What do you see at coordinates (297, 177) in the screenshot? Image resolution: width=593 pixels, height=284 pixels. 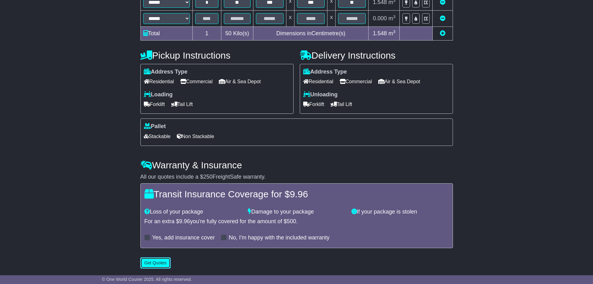 I see `div: All our quotes include a $ FreightSafe warranty.` at bounding box center [297, 177].